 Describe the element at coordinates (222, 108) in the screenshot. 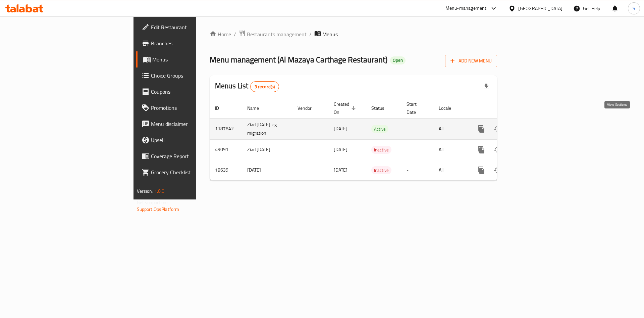

I see `span: ID` at that location.